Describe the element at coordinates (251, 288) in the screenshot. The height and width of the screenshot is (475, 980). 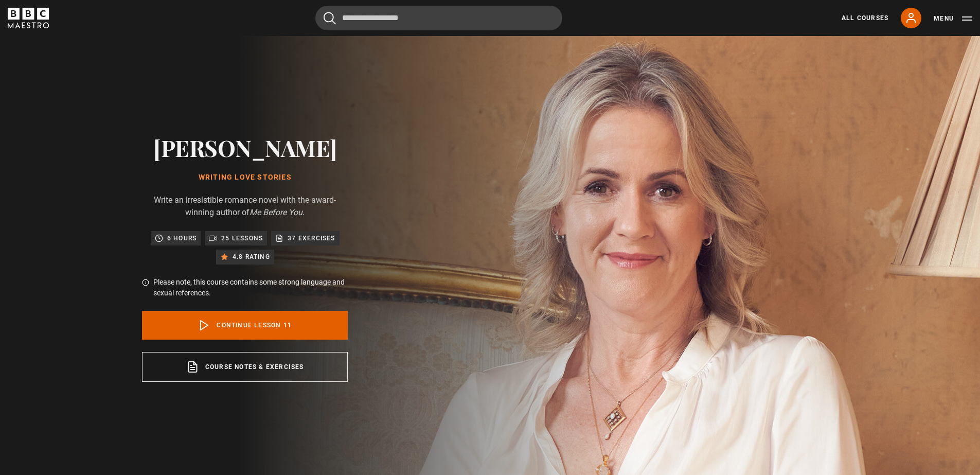
I see `p: Please note, this course contains some strong language and sexual references.` at that location.